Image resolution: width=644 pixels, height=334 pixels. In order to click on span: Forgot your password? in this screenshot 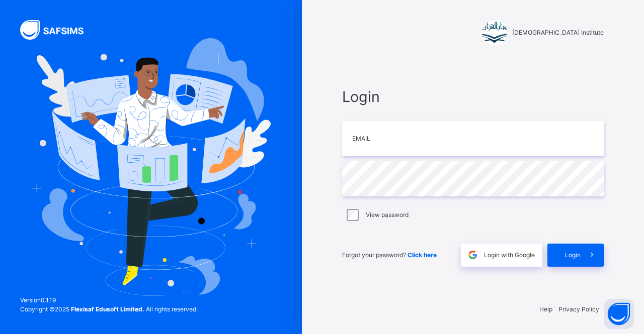, I will do `click(389, 255)`.